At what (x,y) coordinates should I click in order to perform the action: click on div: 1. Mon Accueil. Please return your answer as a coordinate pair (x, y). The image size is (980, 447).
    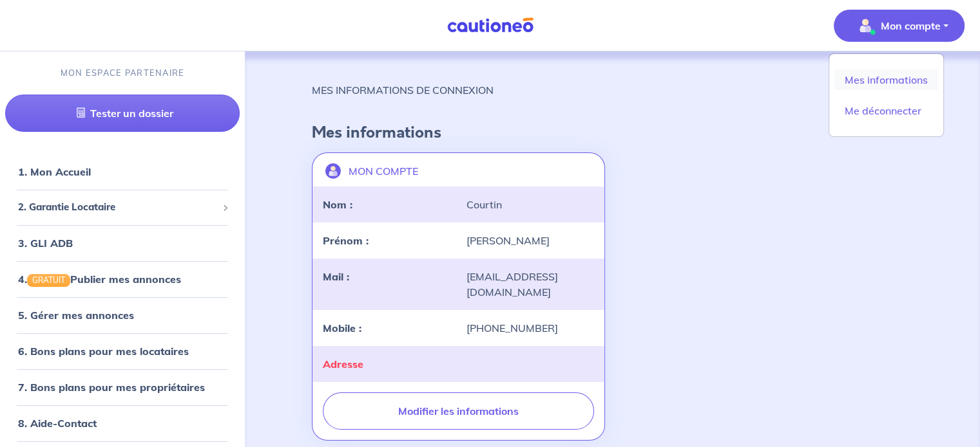
    Looking at the image, I should click on (123, 172).